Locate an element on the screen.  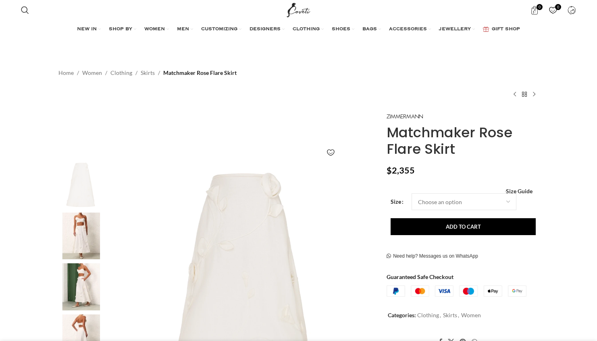
span: CLOTHING is located at coordinates (306, 29).